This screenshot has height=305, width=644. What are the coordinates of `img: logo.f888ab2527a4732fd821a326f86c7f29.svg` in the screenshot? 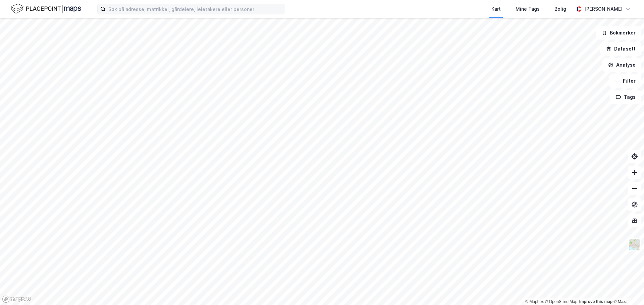 It's located at (46, 9).